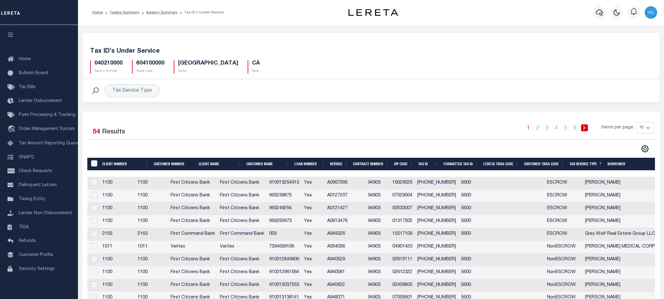 Image resolution: width=664 pixels, height=299 pixels. I want to click on td: A0121427, so click(345, 209).